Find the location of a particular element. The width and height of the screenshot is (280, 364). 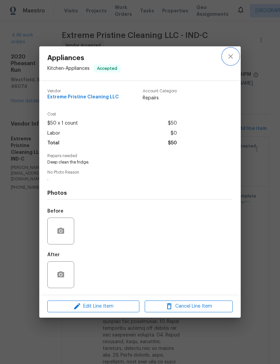

button: Cancel Line Item is located at coordinates (189, 307).